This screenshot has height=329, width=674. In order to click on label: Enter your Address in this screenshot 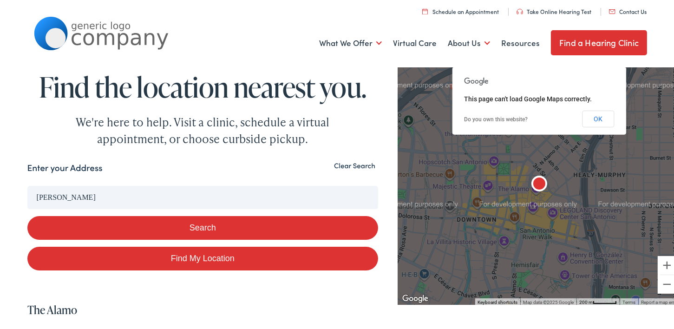, I will do `click(65, 166)`.